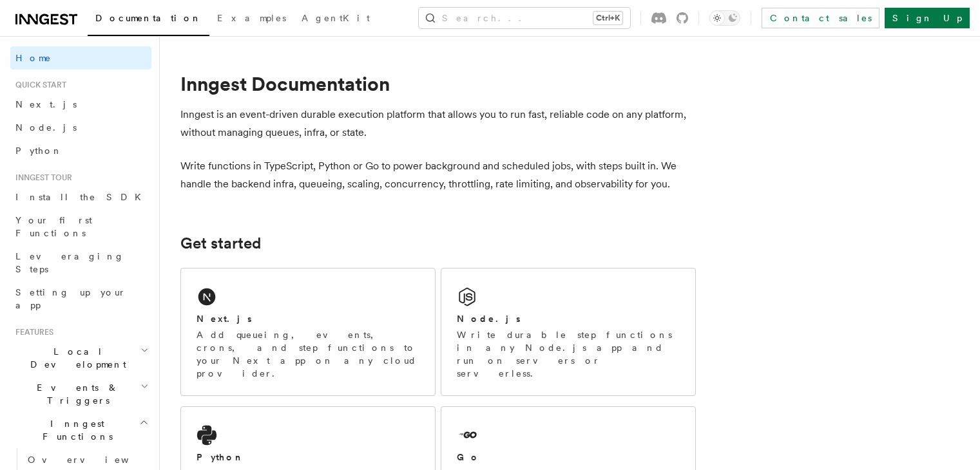 The width and height of the screenshot is (980, 470). What do you see at coordinates (336, 20) in the screenshot?
I see `a: AgentKit` at bounding box center [336, 20].